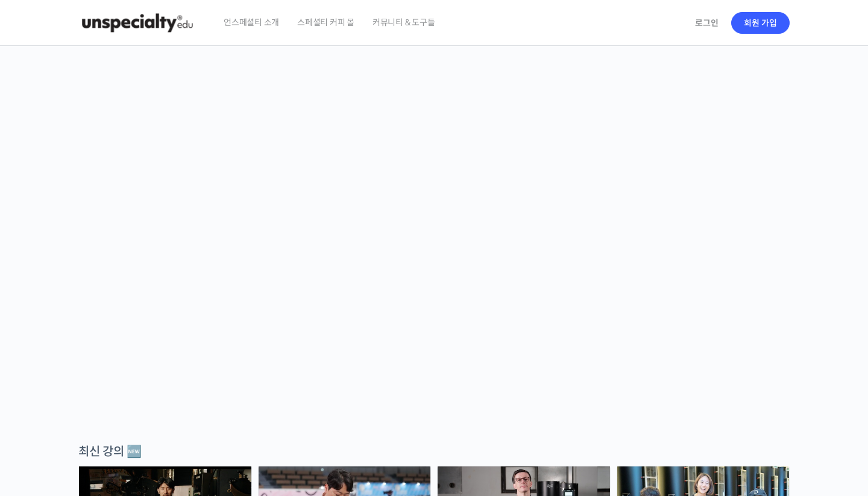 The image size is (868, 496). Describe the element at coordinates (434, 451) in the screenshot. I see `div: 최신 강의 🆕` at that location.